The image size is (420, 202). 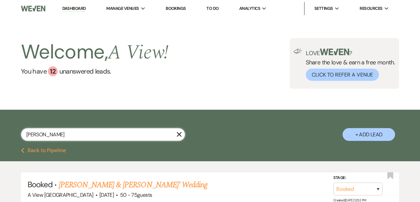 What do you see at coordinates (43, 150) in the screenshot?
I see `button: Back to Pipeline` at bounding box center [43, 150].